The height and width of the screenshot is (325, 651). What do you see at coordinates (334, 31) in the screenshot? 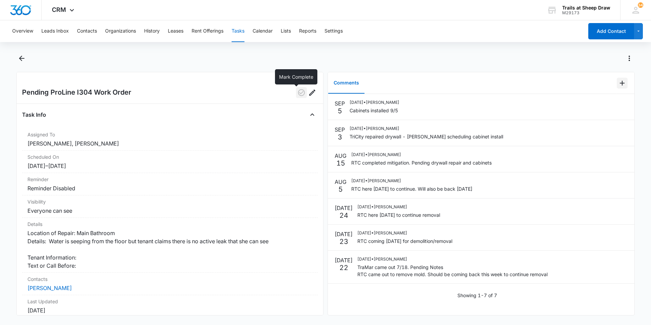
I see `button: Settings` at bounding box center [334, 31].